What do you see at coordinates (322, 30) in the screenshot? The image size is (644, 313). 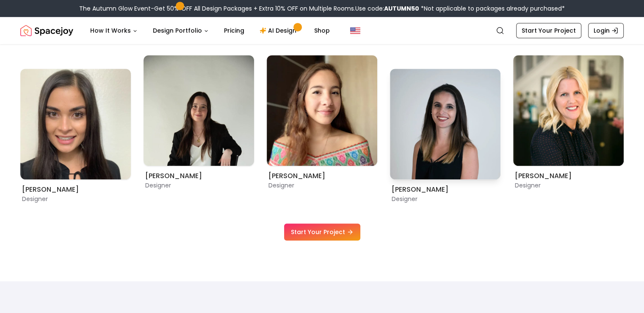 I see `nav: Global` at bounding box center [322, 30].